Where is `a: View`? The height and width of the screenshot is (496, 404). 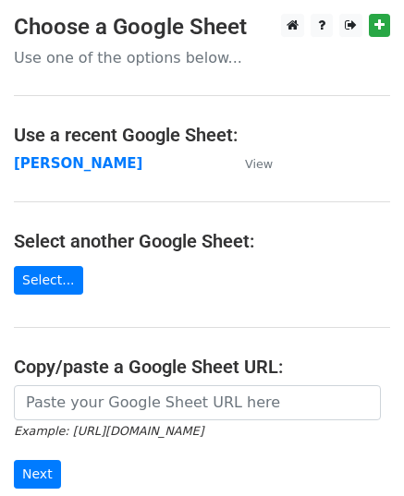
a: View is located at coordinates (249, 163).